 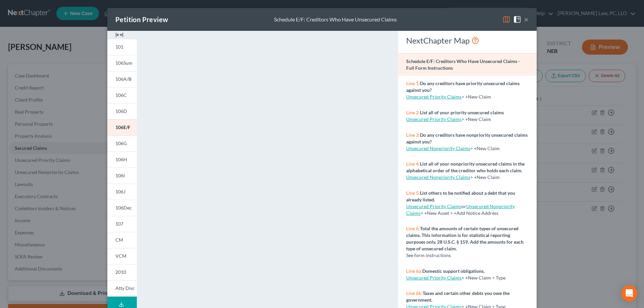 What do you see at coordinates (124, 79) in the screenshot?
I see `span: 106A/B` at bounding box center [124, 79].